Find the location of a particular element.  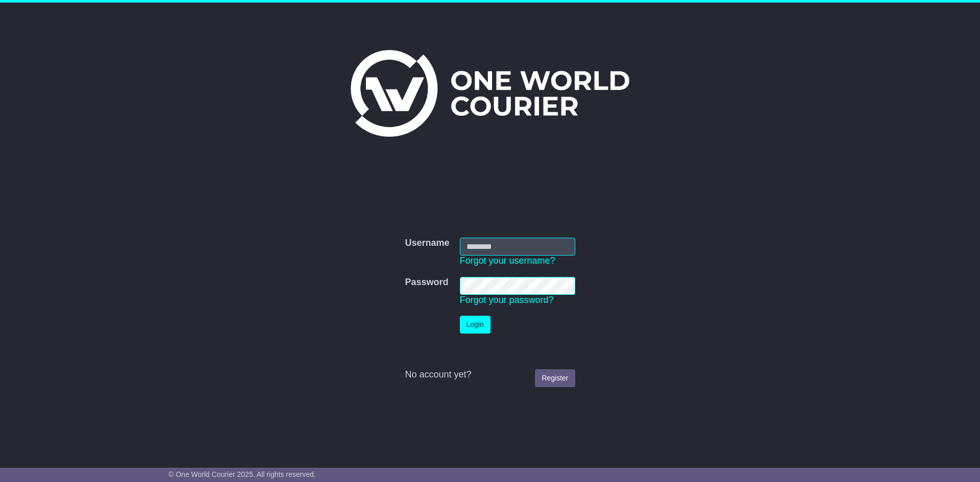

span: © One World Courier 2025. All rights reserved. is located at coordinates (242, 475).